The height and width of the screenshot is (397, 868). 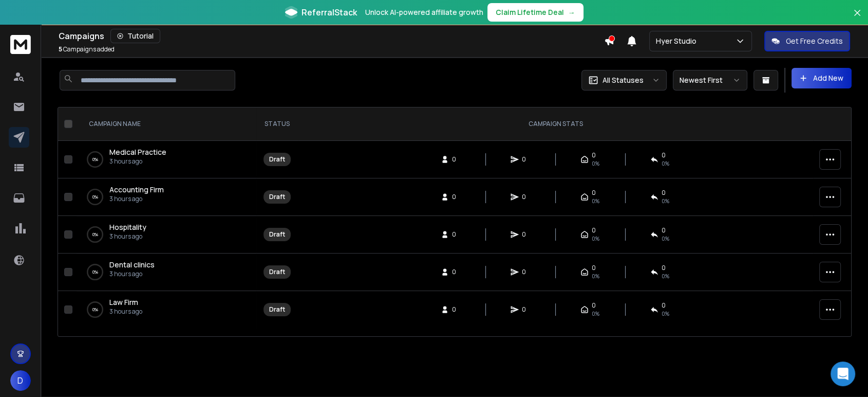 I want to click on td: 0%Dental clinics3 hours ago, so click(x=166, y=272).